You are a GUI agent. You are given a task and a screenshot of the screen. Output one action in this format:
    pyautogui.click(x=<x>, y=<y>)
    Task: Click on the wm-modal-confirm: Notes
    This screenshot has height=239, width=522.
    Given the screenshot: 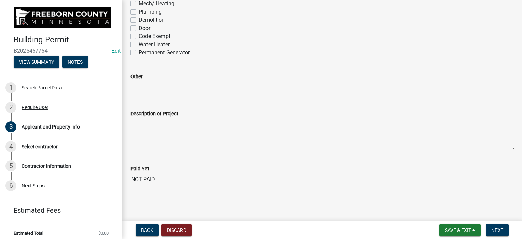 What is the action you would take?
    pyautogui.click(x=75, y=62)
    